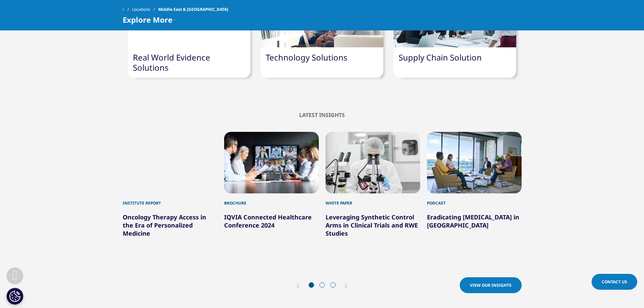  Describe the element at coordinates (147, 20) in the screenshot. I see `span: Explore More` at that location.